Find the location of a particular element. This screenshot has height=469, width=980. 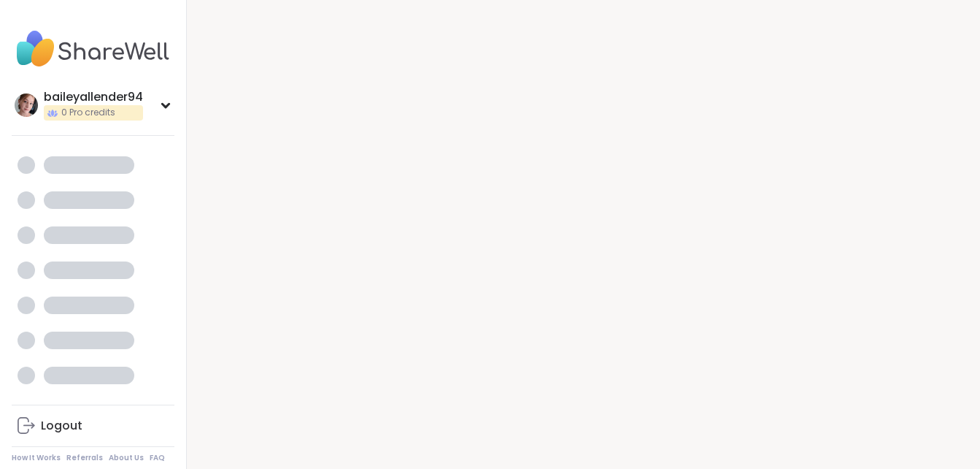

span: 0 Pro credits is located at coordinates (88, 113).